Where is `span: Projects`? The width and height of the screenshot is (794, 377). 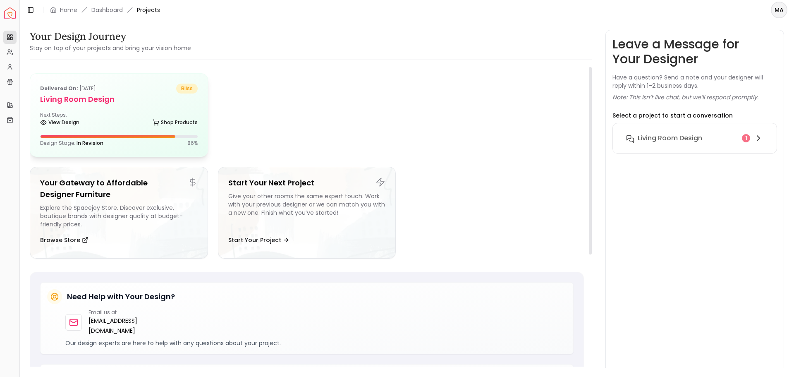
span: Projects is located at coordinates (149, 10).